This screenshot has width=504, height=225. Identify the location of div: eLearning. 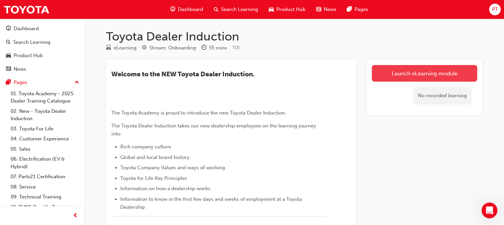
(125, 48).